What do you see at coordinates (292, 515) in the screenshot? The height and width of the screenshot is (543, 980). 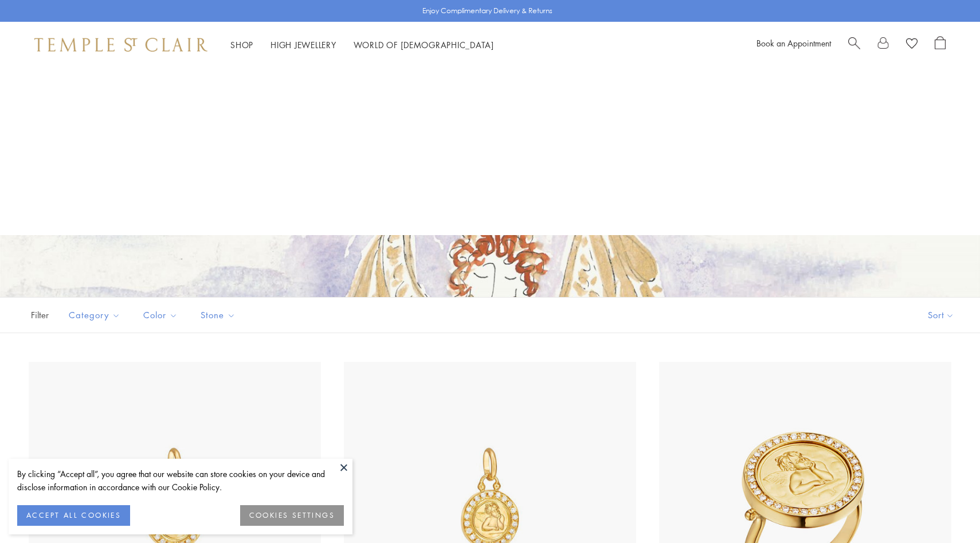 I see `button: COOKIES SETTINGS` at bounding box center [292, 515].